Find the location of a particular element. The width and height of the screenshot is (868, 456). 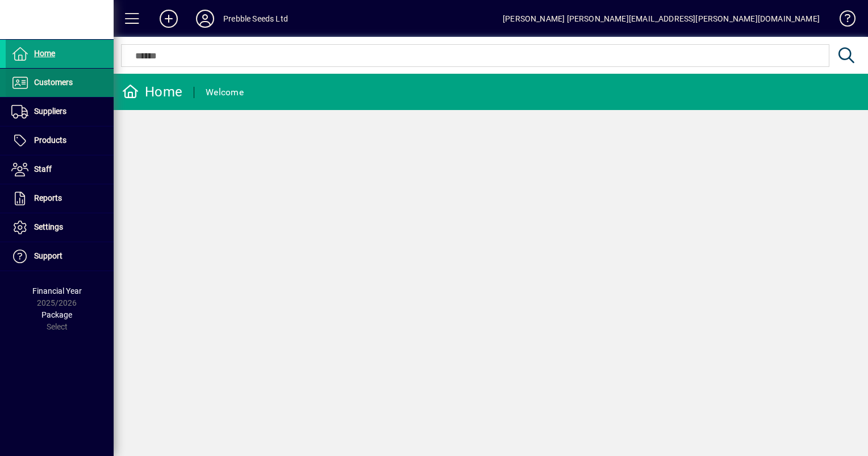

span: Customers is located at coordinates (54, 82).